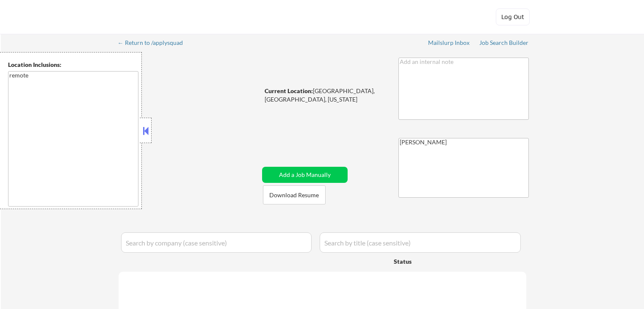 This screenshot has height=309, width=644. I want to click on div: ← Return to /applysquad, so click(154, 42).